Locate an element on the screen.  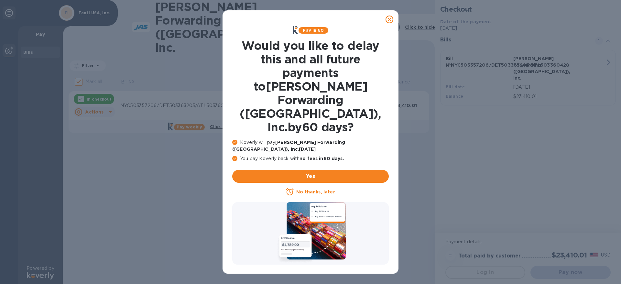
button: Yes is located at coordinates (310, 176).